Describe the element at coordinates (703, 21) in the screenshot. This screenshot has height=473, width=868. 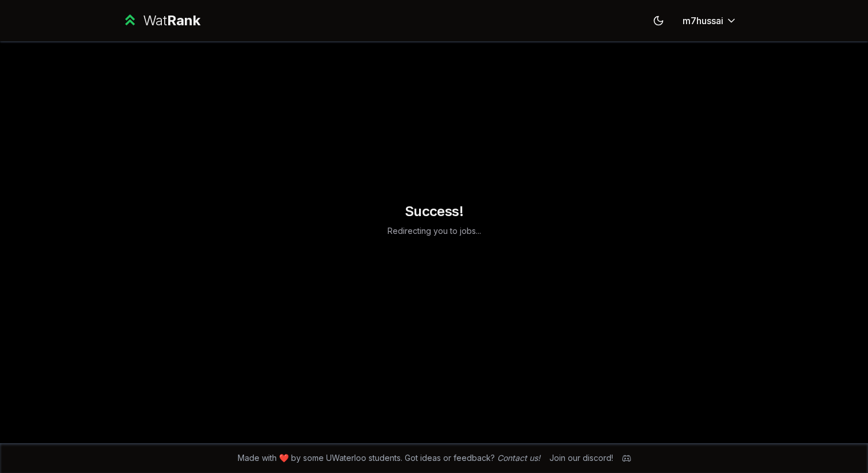
I see `span: m7hussai` at that location.